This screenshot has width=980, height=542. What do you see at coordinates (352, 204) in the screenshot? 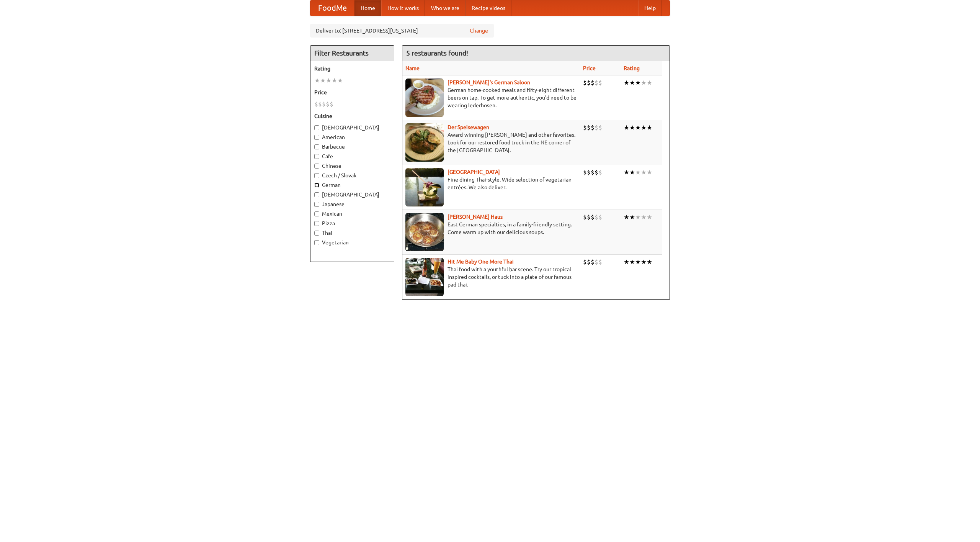
I see `label: Japanese` at bounding box center [352, 204].